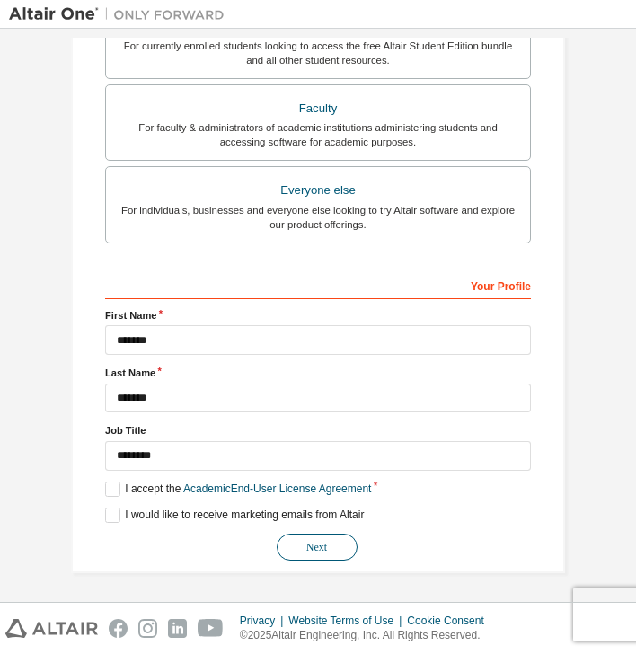  What do you see at coordinates (348, 621) in the screenshot?
I see `div: Website Terms of Use` at bounding box center [348, 621].